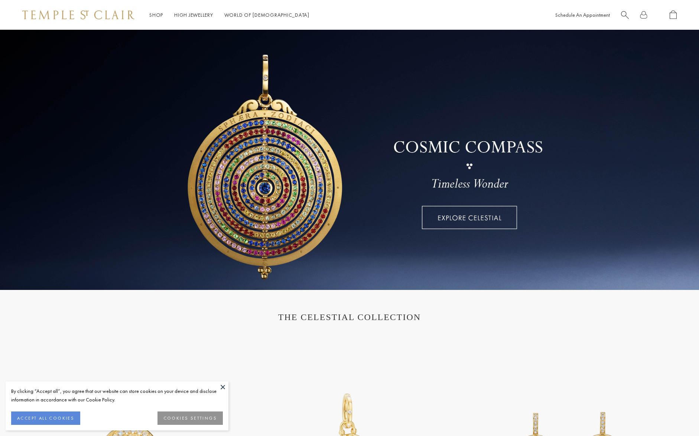 The image size is (699, 436). What do you see at coordinates (583, 15) in the screenshot?
I see `a: Schedule An Appointment` at bounding box center [583, 15].